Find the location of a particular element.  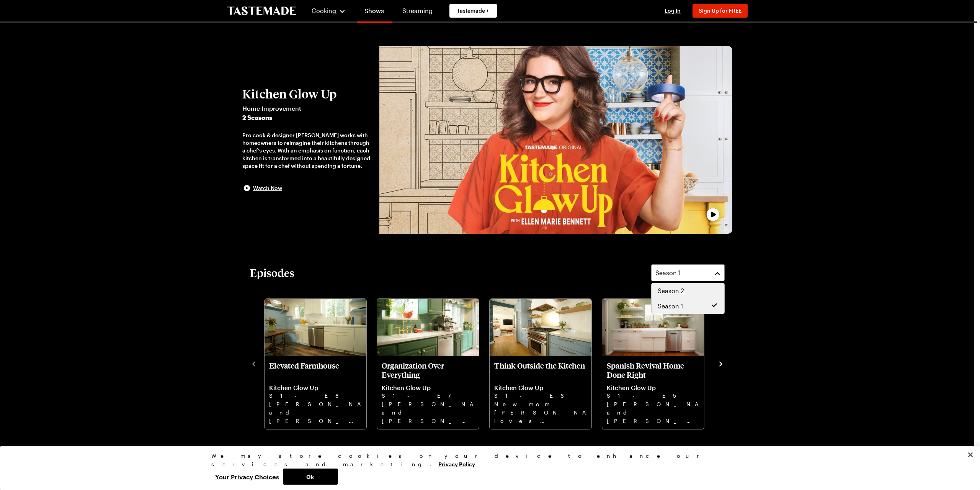

button: Close is located at coordinates (970, 454).